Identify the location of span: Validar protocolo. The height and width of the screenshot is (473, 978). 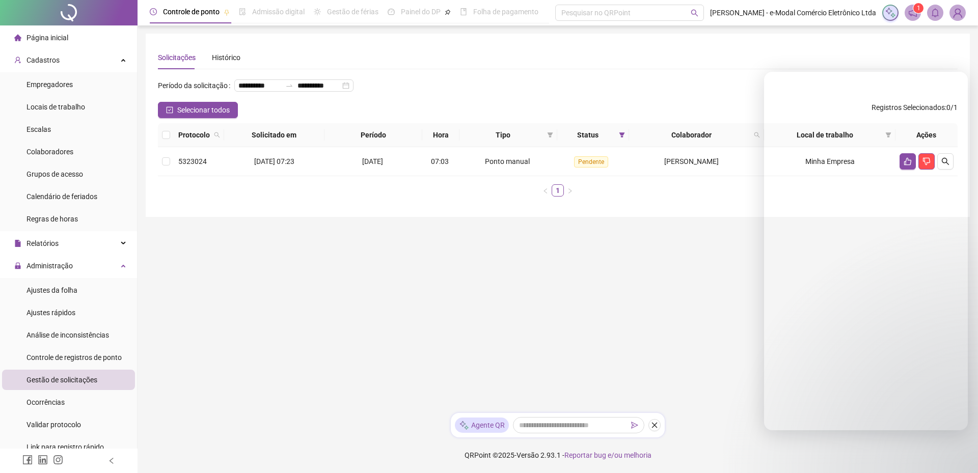
(53, 425).